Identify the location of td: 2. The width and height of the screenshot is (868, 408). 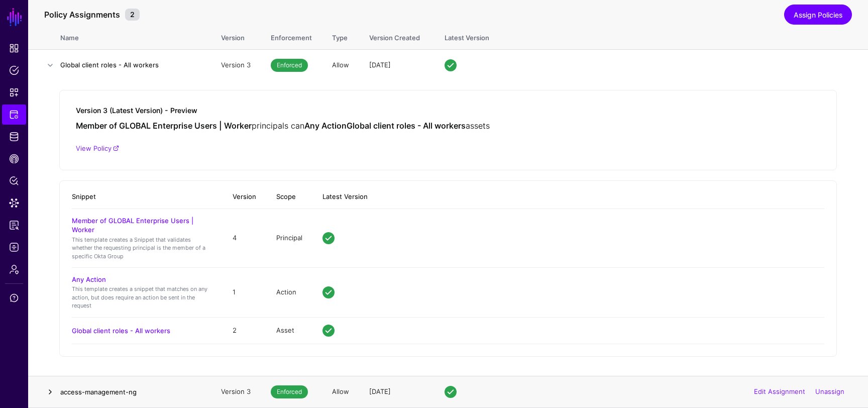
(244, 330).